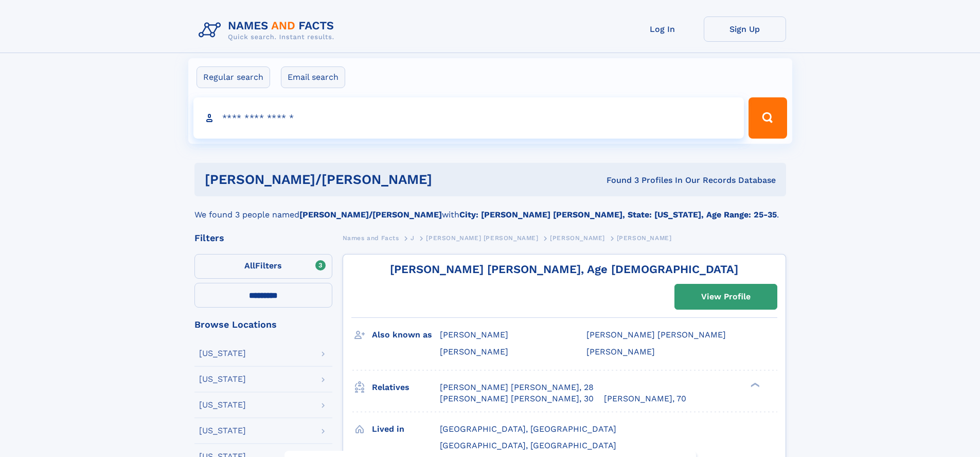  Describe the element at coordinates (264, 325) in the screenshot. I see `div: Browse Locations` at that location.